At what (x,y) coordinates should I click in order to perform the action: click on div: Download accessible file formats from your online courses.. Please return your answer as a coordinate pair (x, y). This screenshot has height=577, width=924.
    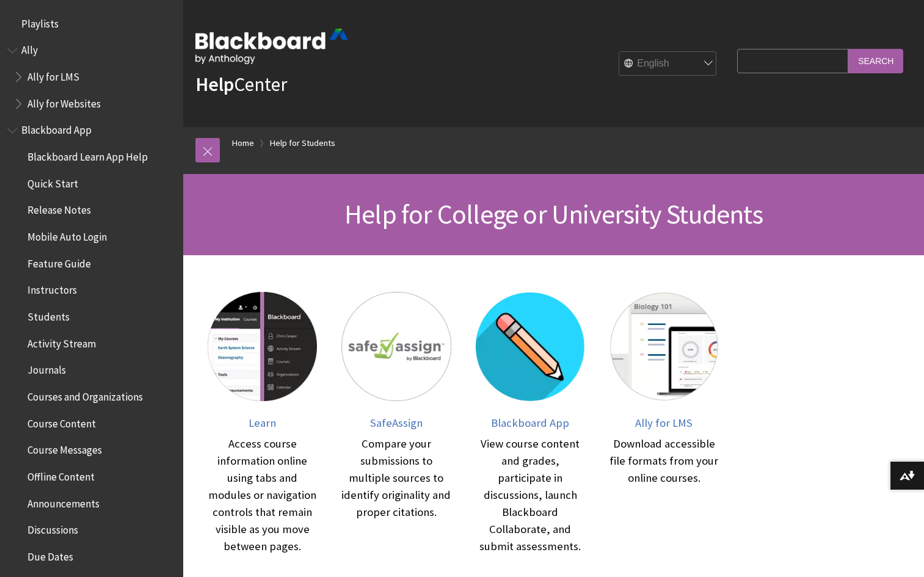
    Looking at the image, I should click on (663, 461).